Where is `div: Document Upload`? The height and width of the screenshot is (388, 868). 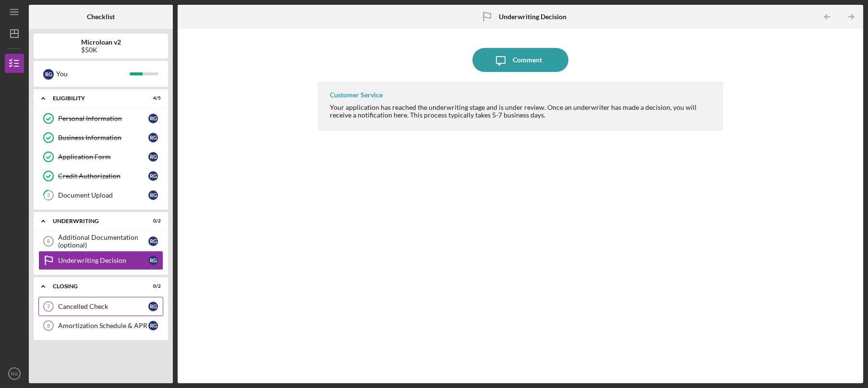 div: Document Upload is located at coordinates (103, 195).